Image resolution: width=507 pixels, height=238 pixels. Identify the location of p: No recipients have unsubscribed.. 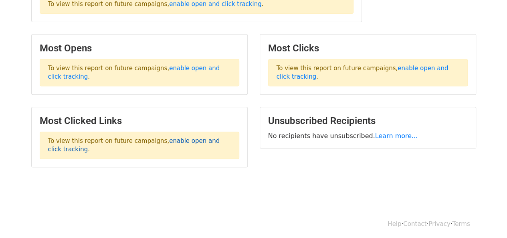
(368, 135).